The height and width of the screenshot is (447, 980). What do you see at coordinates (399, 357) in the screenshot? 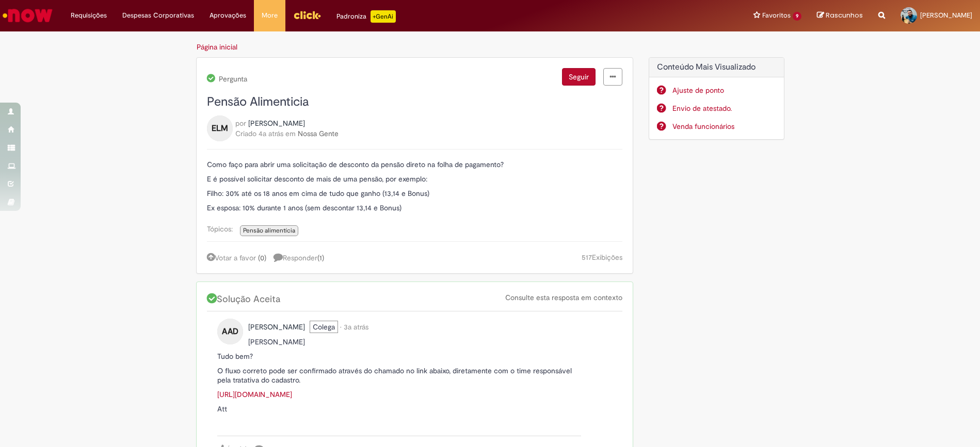
I see `p: Tudo bem?` at bounding box center [399, 357].